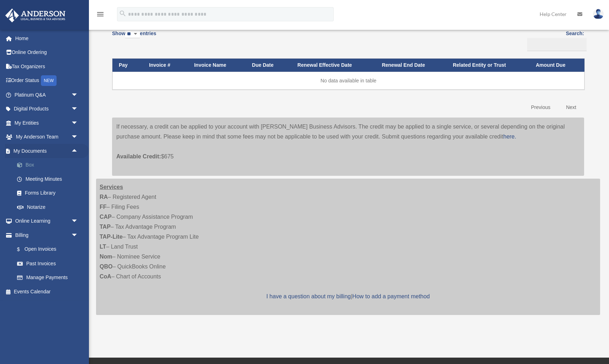 Image resolution: width=609 pixels, height=364 pixels. Describe the element at coordinates (106, 257) in the screenshot. I see `strong: Nom` at that location.